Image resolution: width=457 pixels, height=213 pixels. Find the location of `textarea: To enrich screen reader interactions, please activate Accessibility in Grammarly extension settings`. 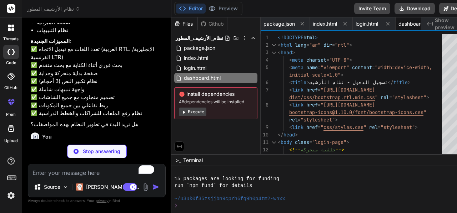

textarea: To enrich screen reader interactions, please activate Accessibility in Grammarly extension settings is located at coordinates (97, 171).